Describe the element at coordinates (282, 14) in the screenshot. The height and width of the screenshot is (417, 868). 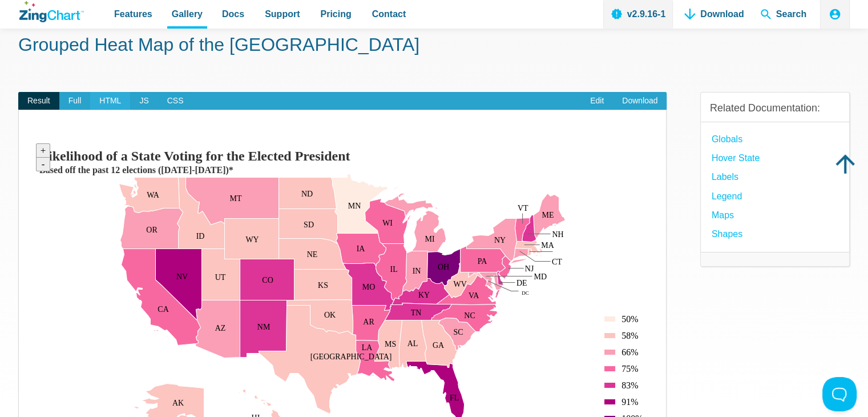
I see `span: Support` at that location.